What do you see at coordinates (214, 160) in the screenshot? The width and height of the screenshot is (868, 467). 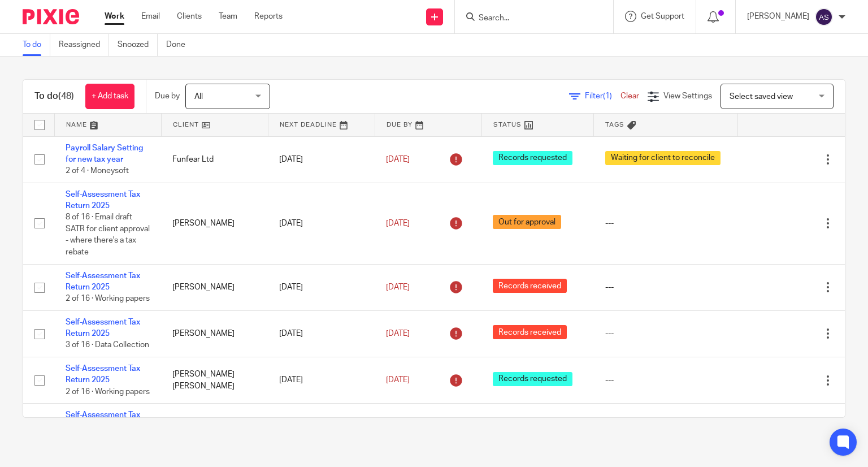 I see `td: Funfear Ltd` at bounding box center [214, 160].